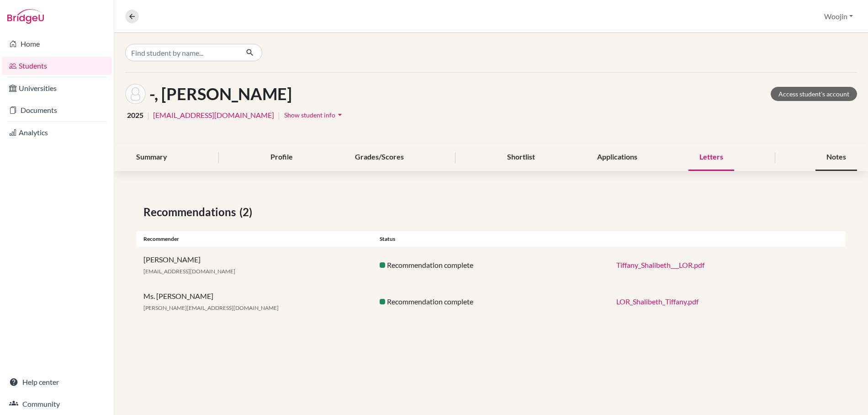  Describe the element at coordinates (135, 115) in the screenshot. I see `span: 2025` at that location.